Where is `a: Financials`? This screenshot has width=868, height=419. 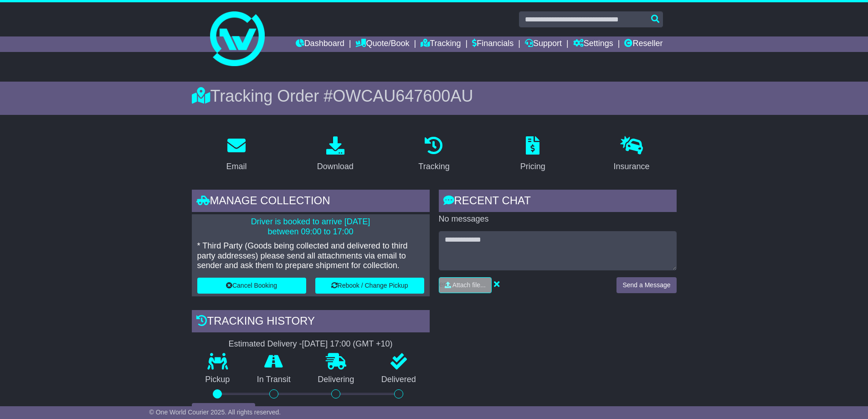 a: Financials is located at coordinates (493, 44).